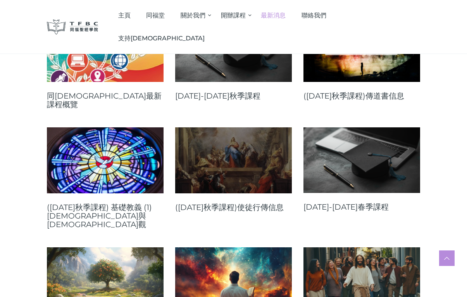  What do you see at coordinates (447, 258) in the screenshot?
I see `a: Scroll to top` at bounding box center [447, 258].